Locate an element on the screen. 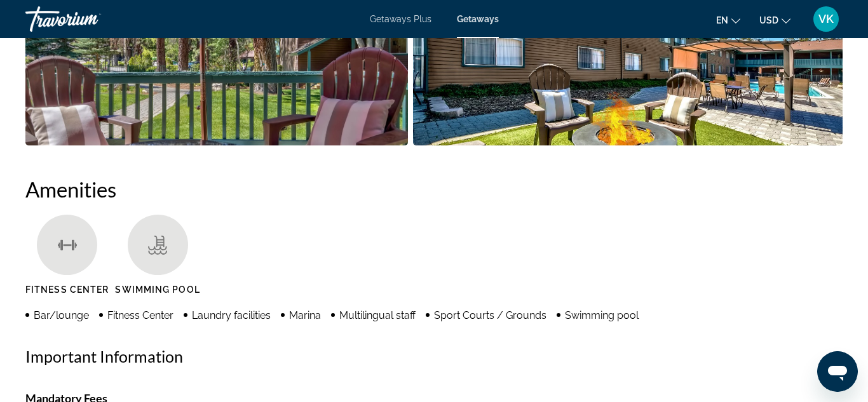 The image size is (868, 402). button: Change language is located at coordinates (728, 19).